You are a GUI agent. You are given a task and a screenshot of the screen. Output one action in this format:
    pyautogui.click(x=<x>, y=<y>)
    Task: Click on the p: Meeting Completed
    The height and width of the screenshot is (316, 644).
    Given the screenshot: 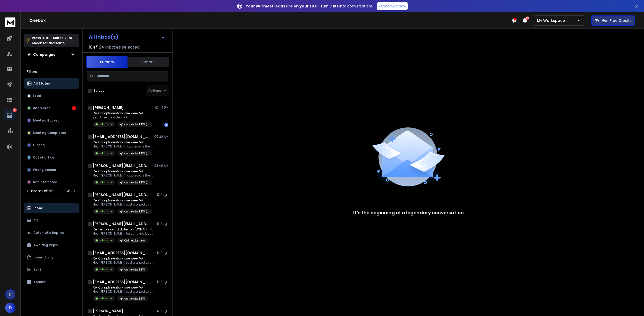 What is the action you would take?
    pyautogui.click(x=50, y=133)
    